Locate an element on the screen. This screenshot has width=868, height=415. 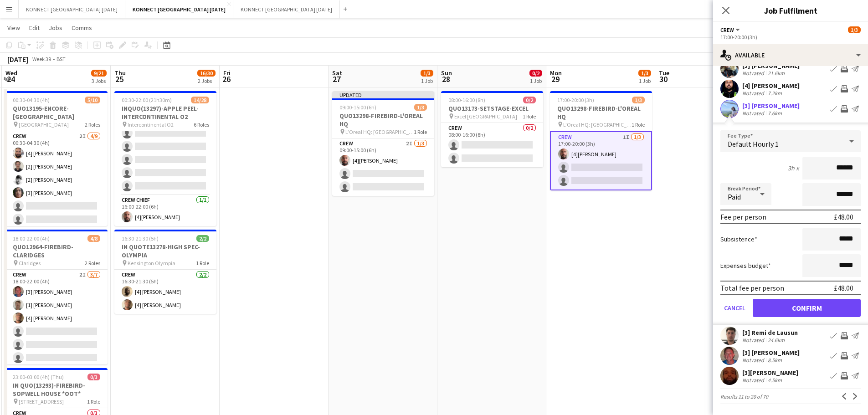
a: Jobs is located at coordinates (56, 28).